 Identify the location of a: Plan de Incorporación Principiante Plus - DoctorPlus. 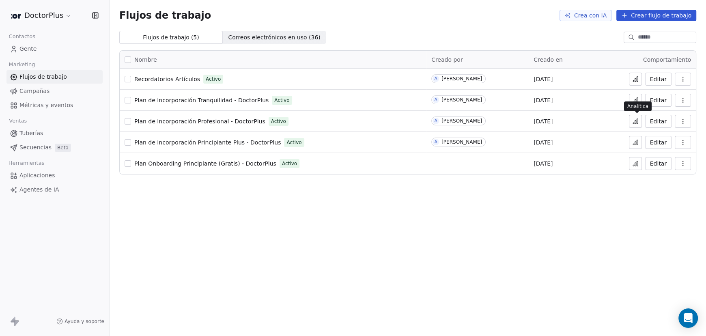
(207, 142).